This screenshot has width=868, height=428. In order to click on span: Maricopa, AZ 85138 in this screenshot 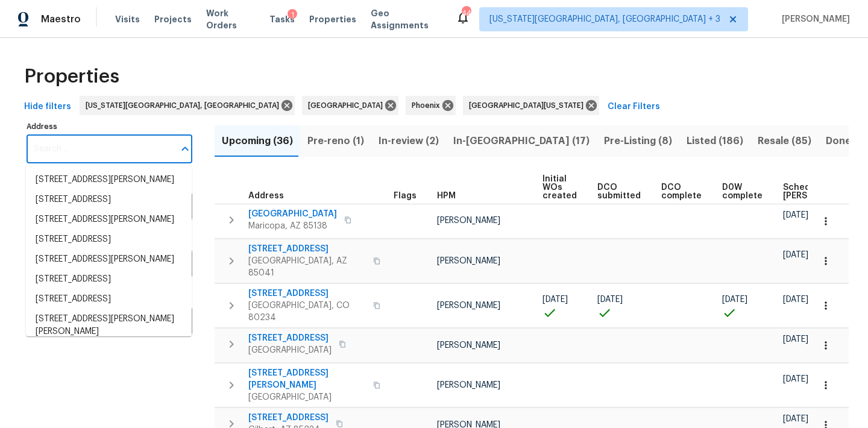, I will do `click(293, 226)`.